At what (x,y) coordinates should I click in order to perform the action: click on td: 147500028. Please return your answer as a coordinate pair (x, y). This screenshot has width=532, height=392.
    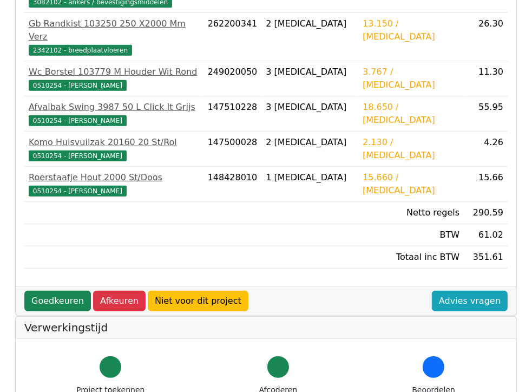
    Looking at the image, I should click on (233, 149).